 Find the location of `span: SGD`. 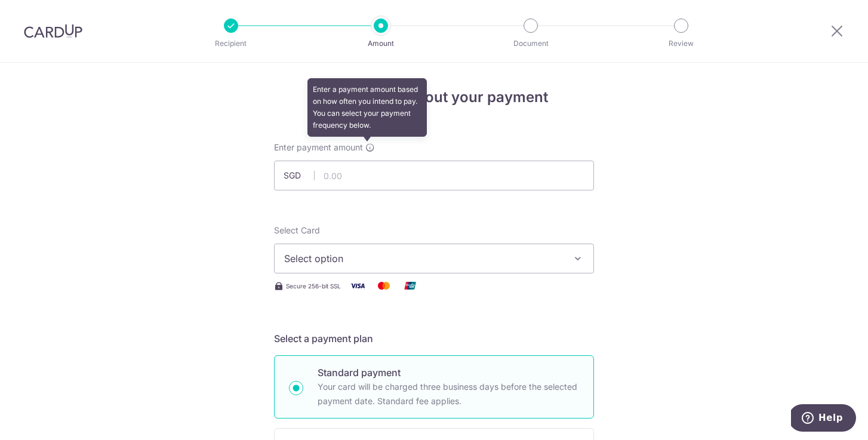

span: SGD is located at coordinates (299, 176).